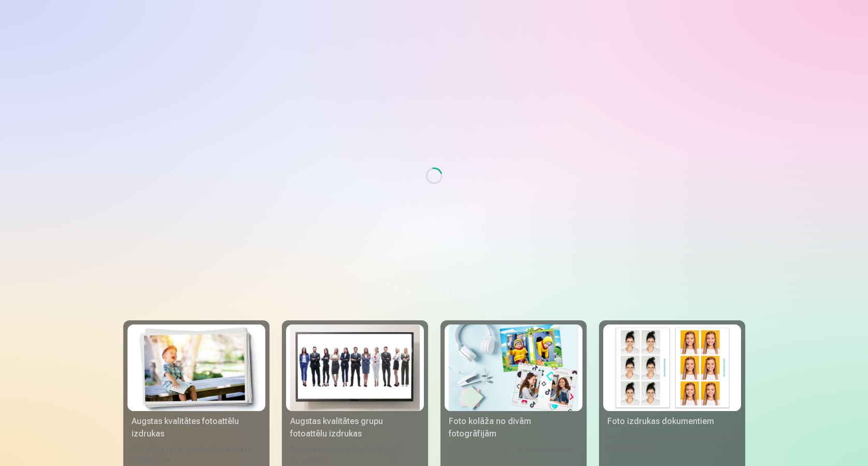 The image size is (868, 466). What do you see at coordinates (355, 368) in the screenshot?
I see `img: Augstas kvalitātes grupu fotoattēlu izdrukas` at bounding box center [355, 368].